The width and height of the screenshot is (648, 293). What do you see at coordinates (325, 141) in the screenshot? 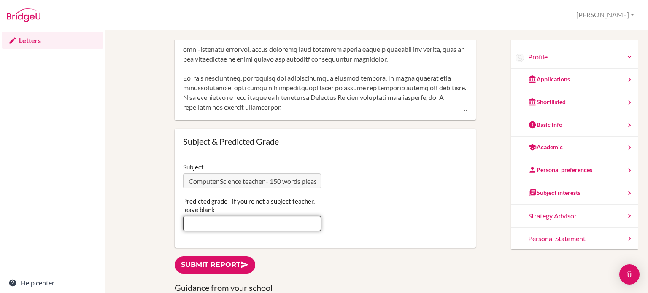
I see `div: Subject & Predicted Grade` at bounding box center [325, 141].